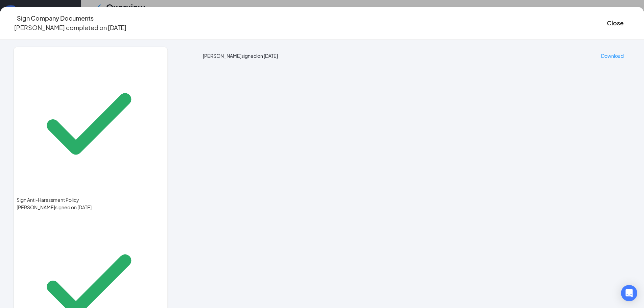  I want to click on div: Open Intercom Messenger, so click(629, 293).